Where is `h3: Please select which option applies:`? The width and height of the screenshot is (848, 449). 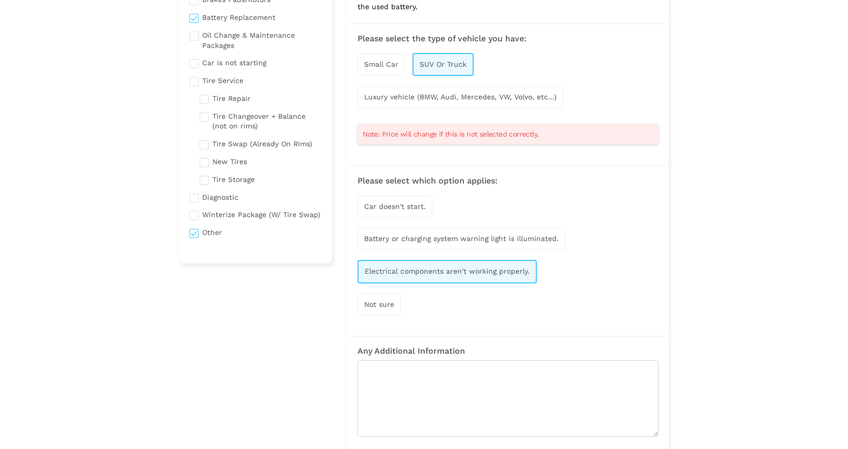
h3: Please select which option applies: is located at coordinates (508, 181).